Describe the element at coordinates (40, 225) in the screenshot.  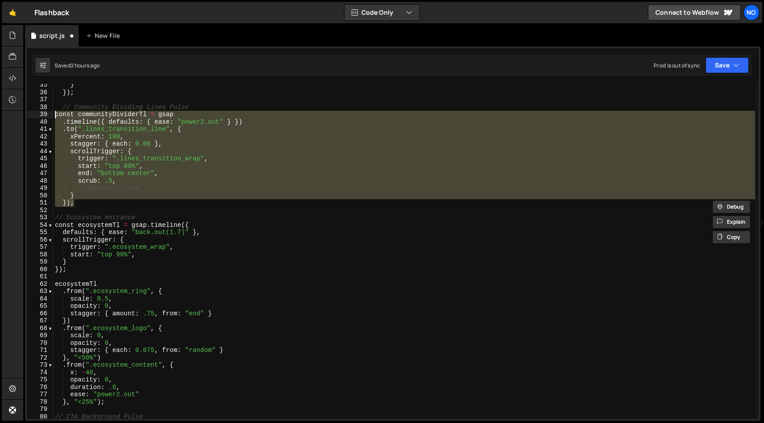
I see `div: 54` at that location.